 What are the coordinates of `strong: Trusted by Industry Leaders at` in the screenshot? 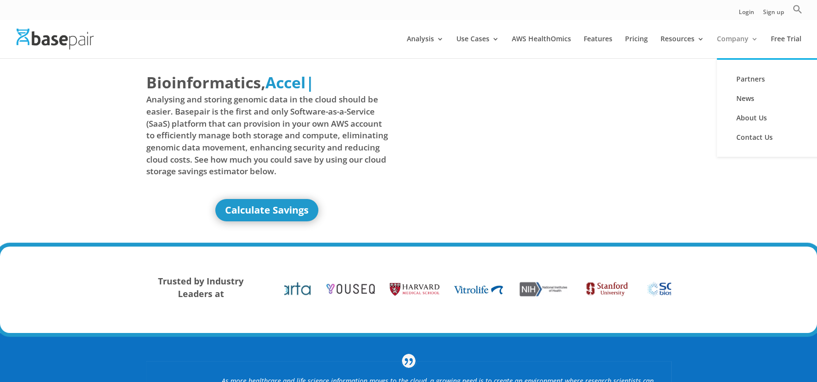 It's located at (201, 288).